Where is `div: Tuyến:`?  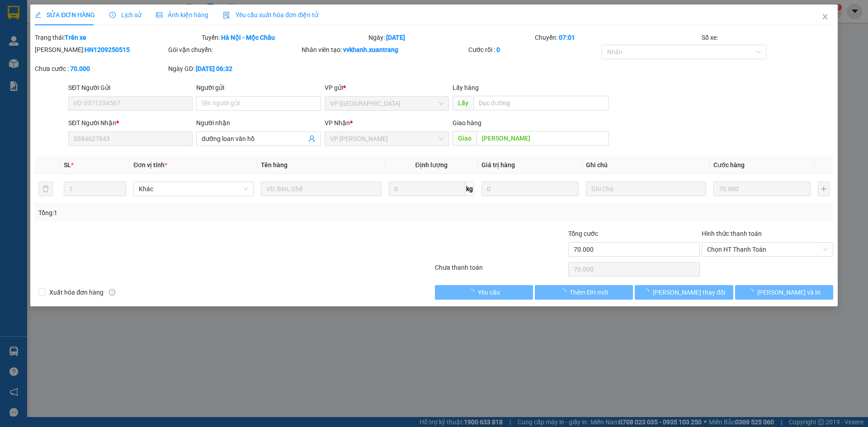
div: Tuyến: is located at coordinates (284, 38).